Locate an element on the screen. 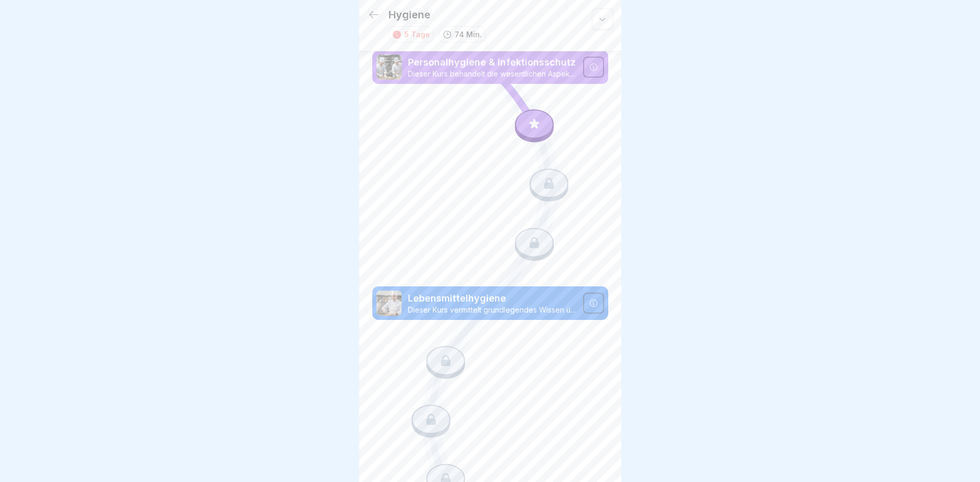 The height and width of the screenshot is (482, 980). p: Hygiene is located at coordinates (410, 15).